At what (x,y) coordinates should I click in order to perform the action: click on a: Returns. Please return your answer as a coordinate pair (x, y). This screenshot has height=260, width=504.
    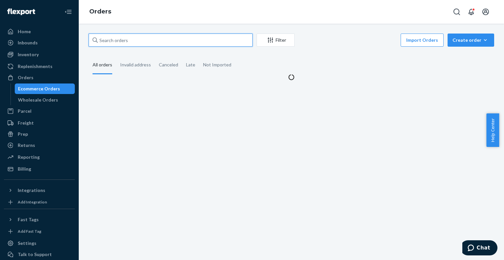
    Looking at the image, I should click on (39, 145).